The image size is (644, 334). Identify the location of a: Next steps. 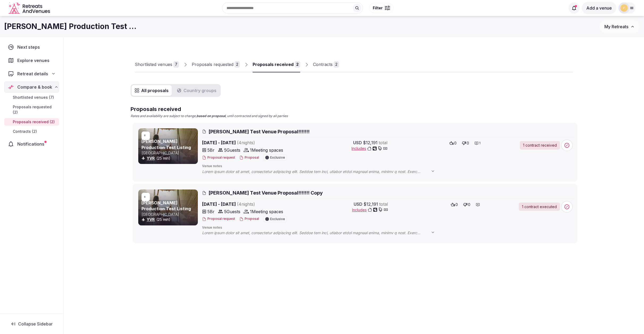
(32, 47).